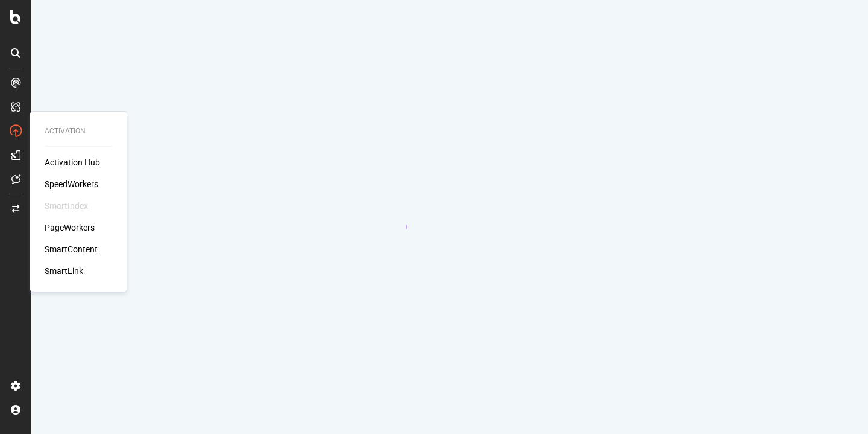  I want to click on div: Activation Hub, so click(73, 163).